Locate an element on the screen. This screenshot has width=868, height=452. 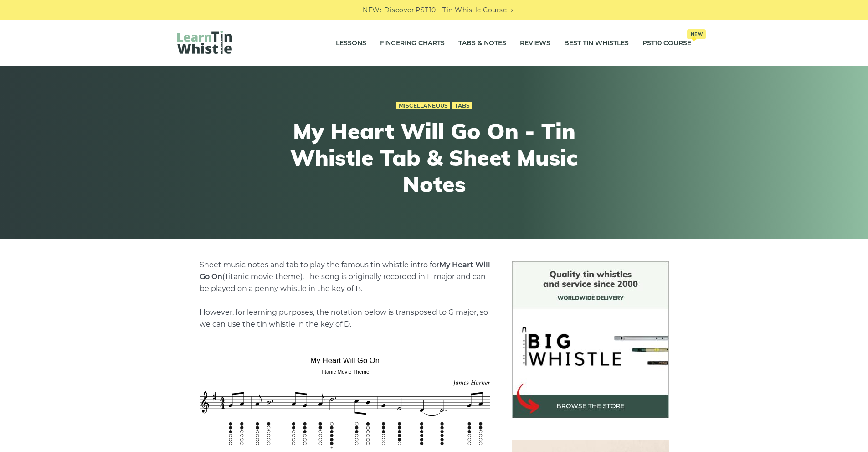
h1: My Heart Will Go On - Tin Whistle Tab & Sheet Music Notes is located at coordinates (434, 157).